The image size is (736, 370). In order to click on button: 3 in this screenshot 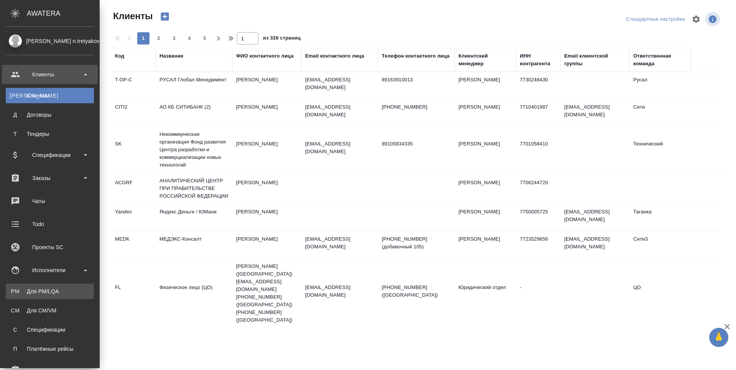, I will do `click(174, 38)`.